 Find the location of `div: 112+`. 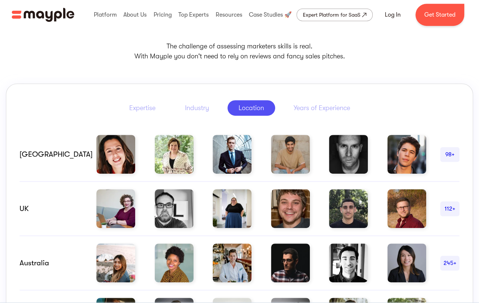

div: 112+ is located at coordinates (450, 209).